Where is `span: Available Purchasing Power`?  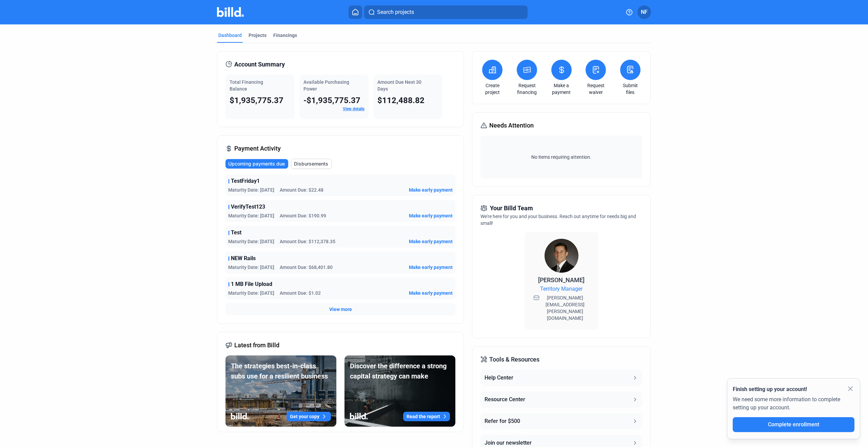
span: Available Purchasing Power is located at coordinates (326, 86).